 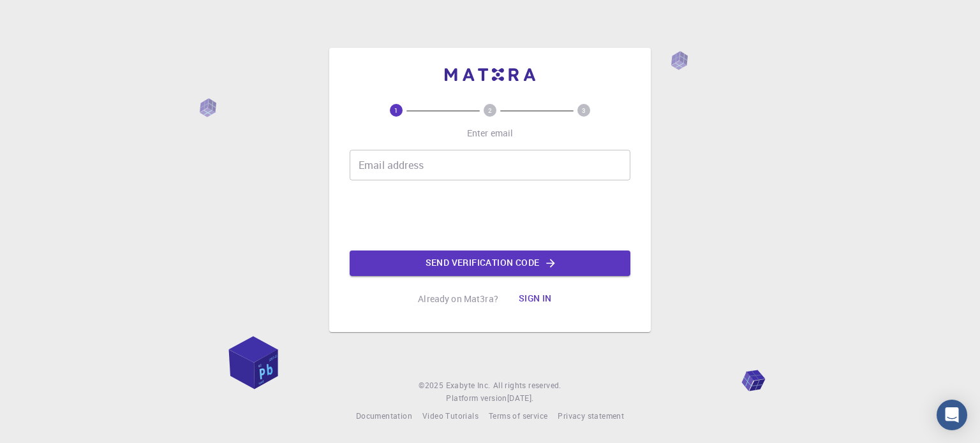 I want to click on span: Terms of service, so click(x=519, y=416).